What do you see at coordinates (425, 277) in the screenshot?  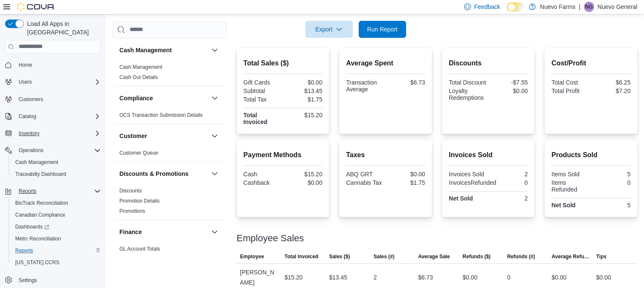 I see `div: $6.73` at bounding box center [425, 277].